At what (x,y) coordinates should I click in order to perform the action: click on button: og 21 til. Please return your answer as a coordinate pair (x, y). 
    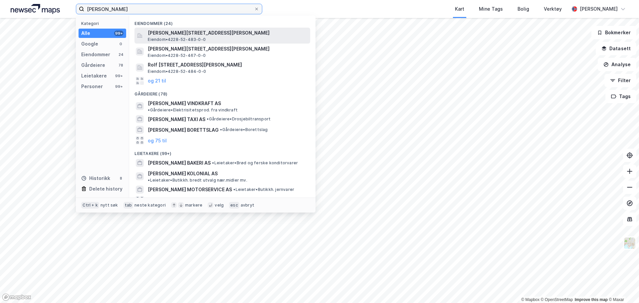
    Looking at the image, I should click on (157, 81).